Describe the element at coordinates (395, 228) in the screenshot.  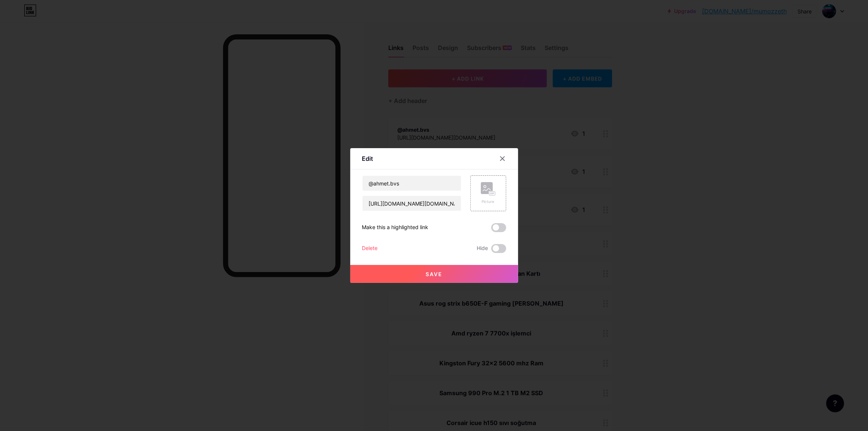
I see `div: Make this a highlighted link` at that location.